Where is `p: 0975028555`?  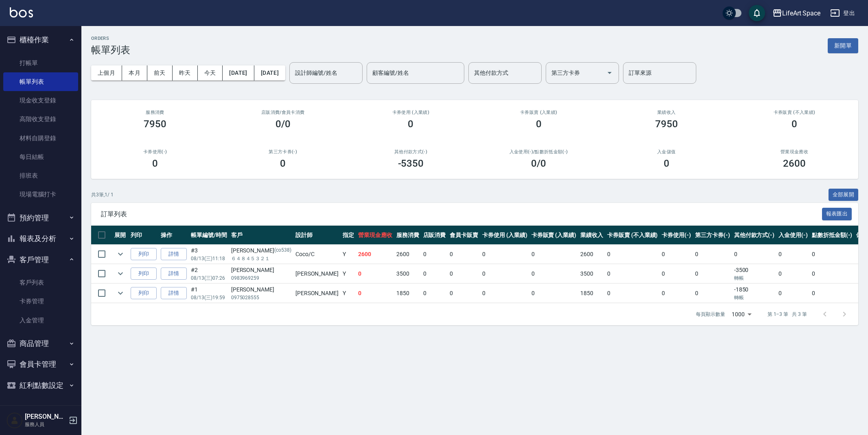
p: 0975028555 is located at coordinates (261, 298).